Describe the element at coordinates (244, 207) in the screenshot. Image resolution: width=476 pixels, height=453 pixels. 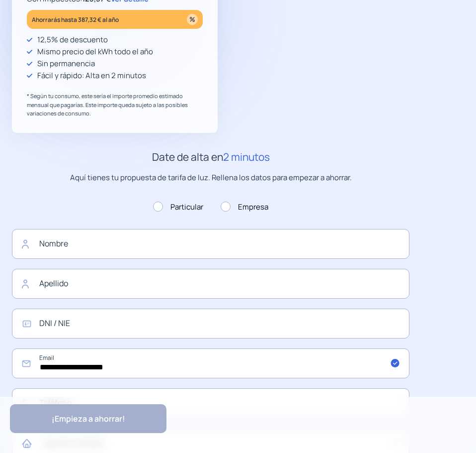
I see `label: Empresa` at that location.